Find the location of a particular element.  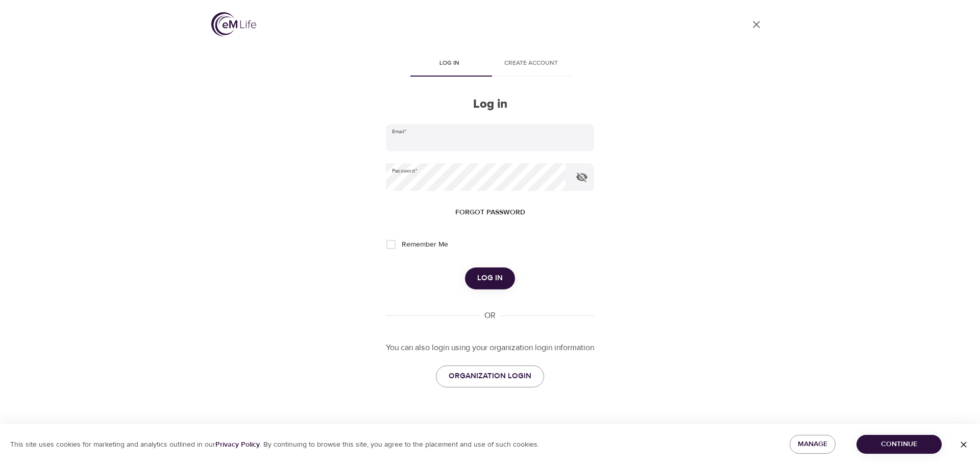

b: Privacy Policy is located at coordinates (238, 445).